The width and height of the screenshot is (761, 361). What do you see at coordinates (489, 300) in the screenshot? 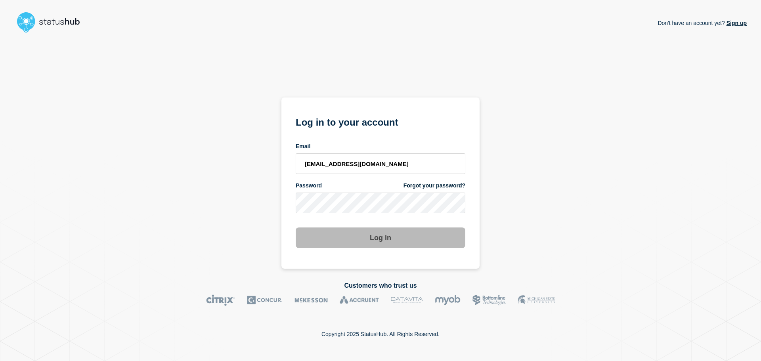
I see `img: Bottomline logo` at bounding box center [489, 300].